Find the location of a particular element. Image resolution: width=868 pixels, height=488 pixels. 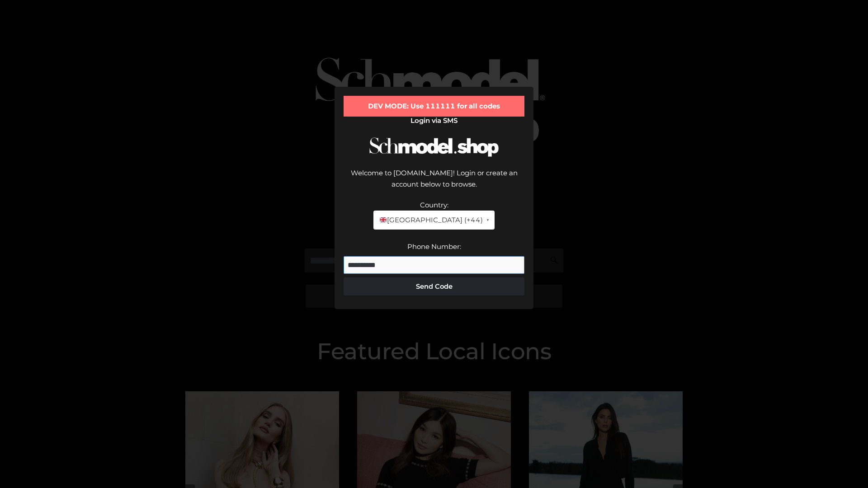

label: Country: is located at coordinates (434, 205).